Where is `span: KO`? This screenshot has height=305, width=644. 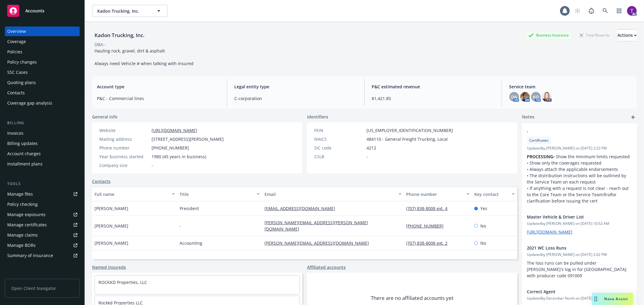 span: KO is located at coordinates (536, 97).